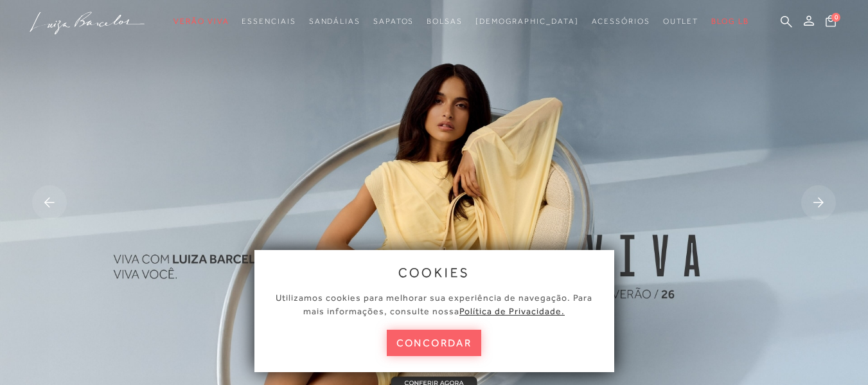  I want to click on span: Utilizamos cookies para melhorar sua experiência de navegação. Para mais informações, consulte nossa, so click(434, 304).